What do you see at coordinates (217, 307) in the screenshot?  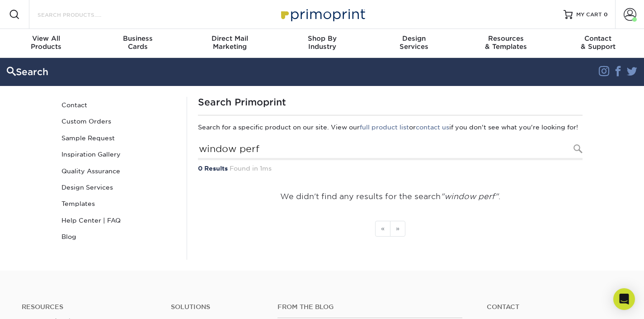 I see `h4: Solutions` at bounding box center [217, 307].